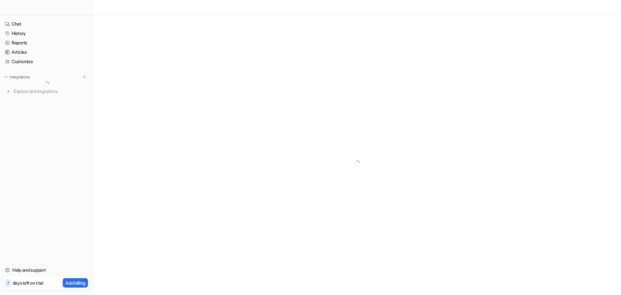 This screenshot has width=621, height=295. I want to click on a: Articles, so click(46, 52).